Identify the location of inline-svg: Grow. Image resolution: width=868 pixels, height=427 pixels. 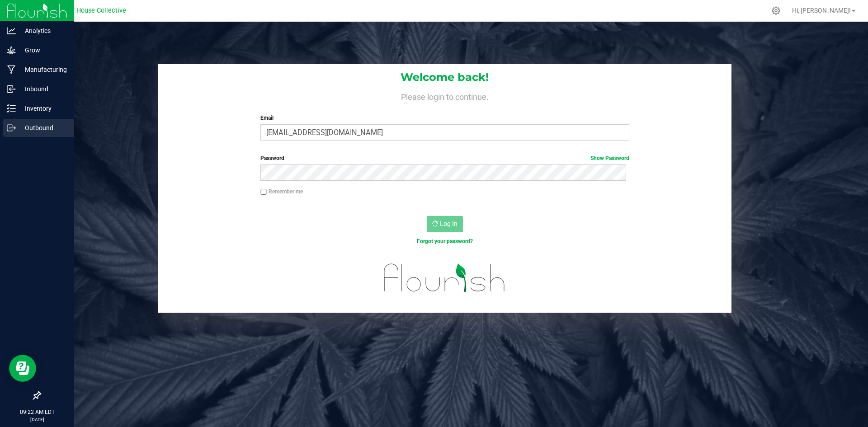
(11, 50).